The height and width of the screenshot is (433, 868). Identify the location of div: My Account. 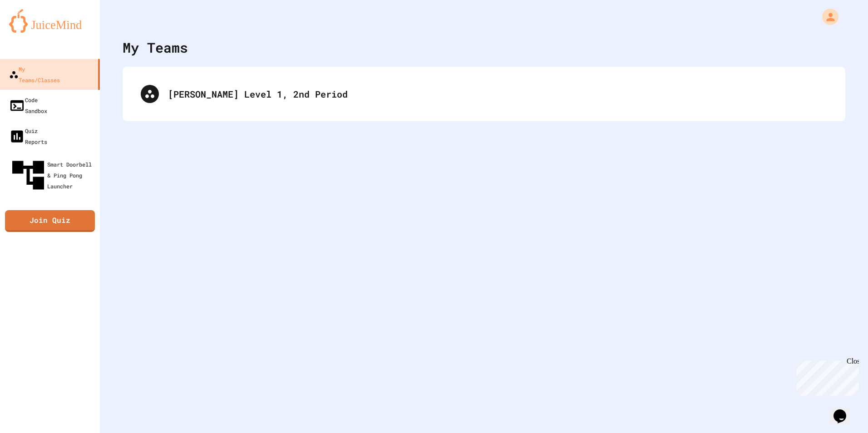
(827, 17).